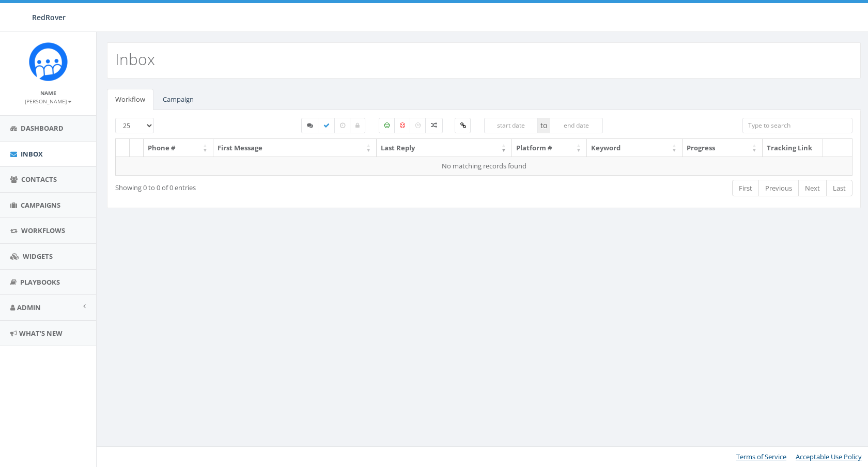  What do you see at coordinates (358, 126) in the screenshot?
I see `label: Closed` at bounding box center [358, 126].